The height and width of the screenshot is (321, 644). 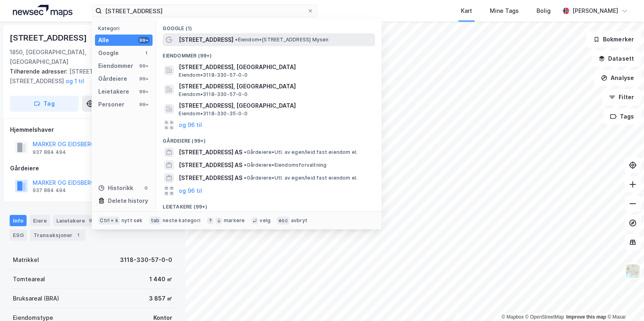 What do you see at coordinates (265, 221) in the screenshot?
I see `div: velg` at bounding box center [265, 221].